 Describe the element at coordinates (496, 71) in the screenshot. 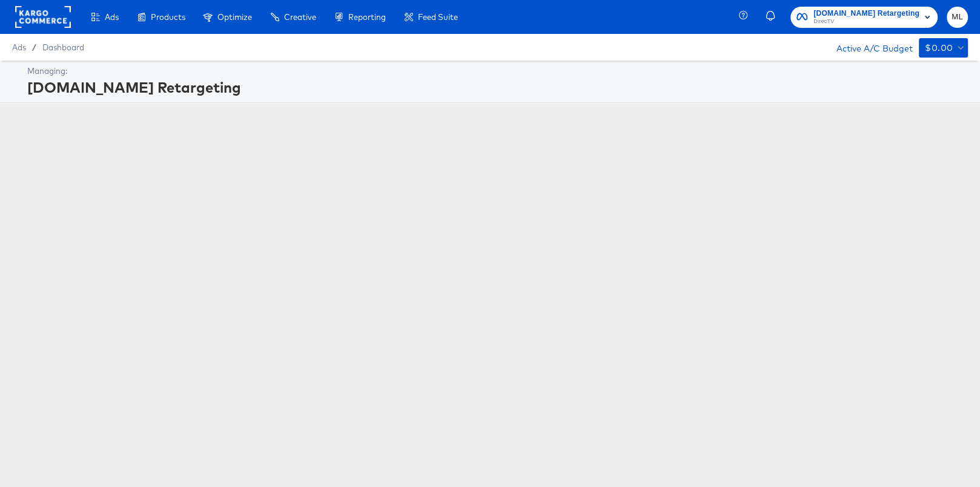

I see `div: Managing:` at that location.